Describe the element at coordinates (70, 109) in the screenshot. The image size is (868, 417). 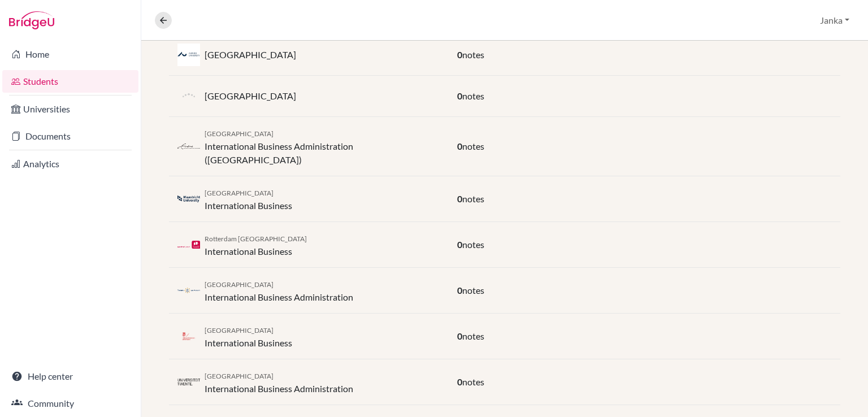
I see `a: Universities` at that location.